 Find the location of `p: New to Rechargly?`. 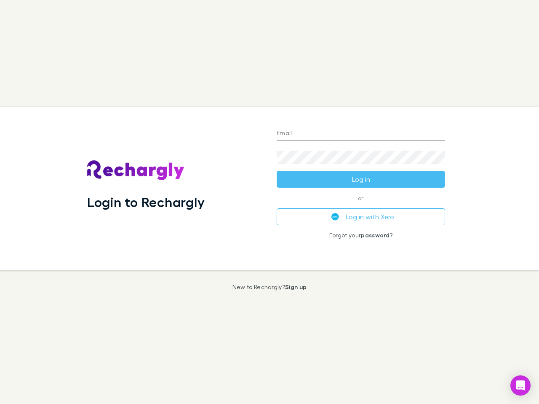

p: New to Rechargly? is located at coordinates (269, 287).